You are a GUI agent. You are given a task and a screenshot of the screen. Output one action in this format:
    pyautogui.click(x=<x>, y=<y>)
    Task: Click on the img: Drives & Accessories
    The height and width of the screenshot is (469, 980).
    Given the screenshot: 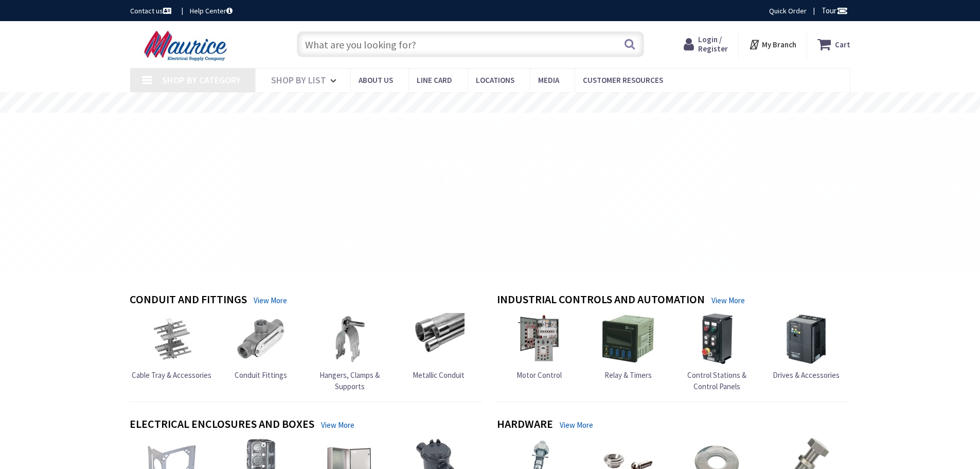 What is the action you would take?
    pyautogui.click(x=806, y=339)
    